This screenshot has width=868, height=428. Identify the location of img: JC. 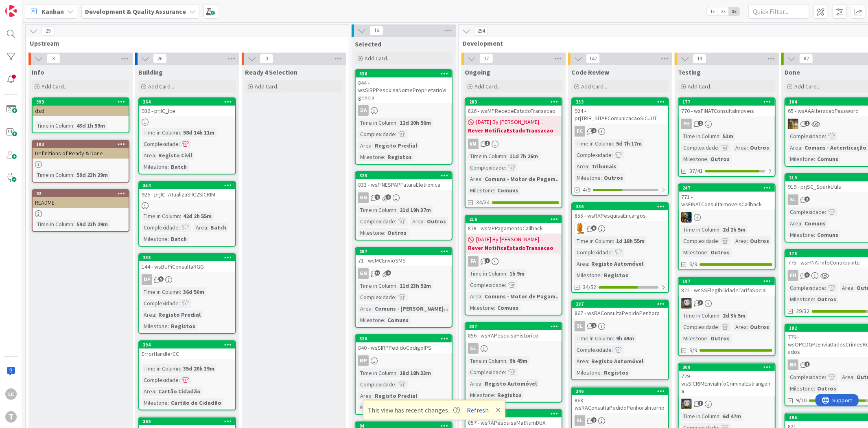
(794, 124).